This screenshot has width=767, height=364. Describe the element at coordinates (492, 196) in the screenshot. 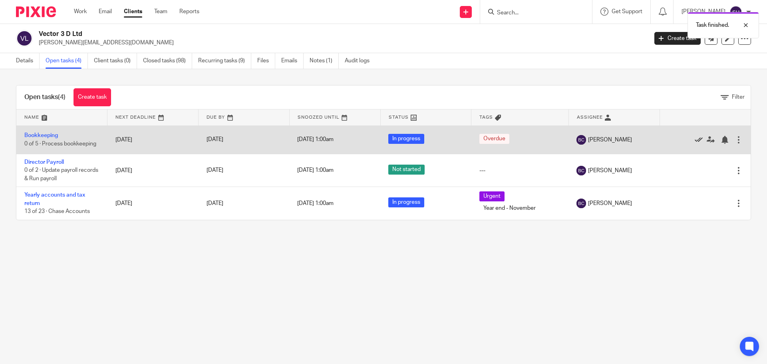

I see `span: Urgent` at that location.